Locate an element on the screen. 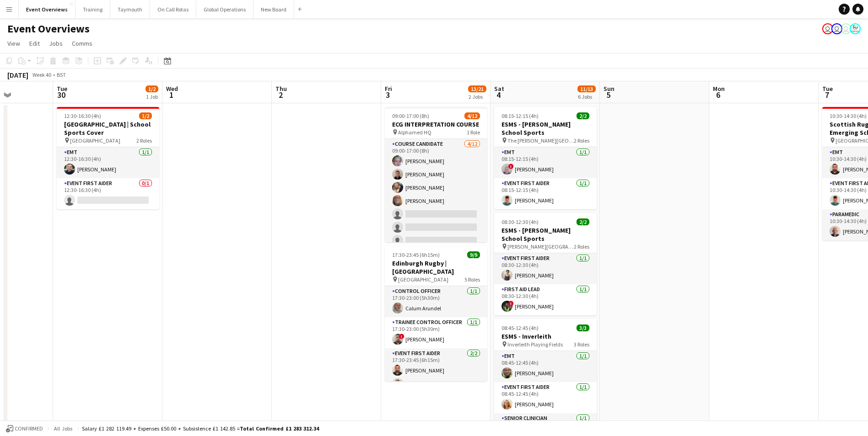 This screenshot has height=436, width=868. a: View is located at coordinates (13, 43).